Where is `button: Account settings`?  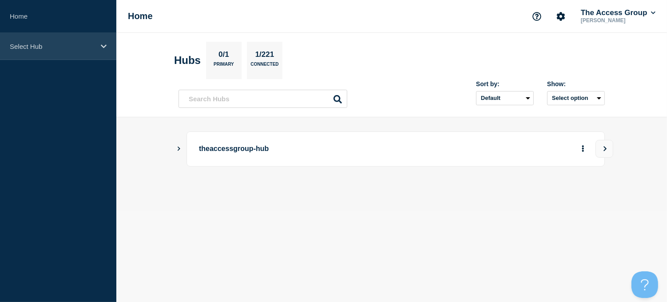
button: Account settings is located at coordinates (561, 16).